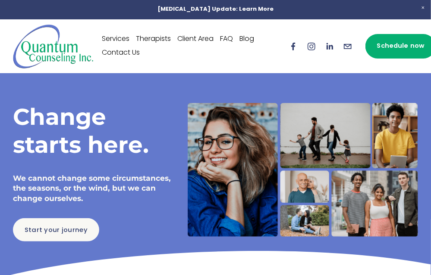 This screenshot has height=275, width=431. What do you see at coordinates (227, 40) in the screenshot?
I see `a: FAQ` at bounding box center [227, 40].